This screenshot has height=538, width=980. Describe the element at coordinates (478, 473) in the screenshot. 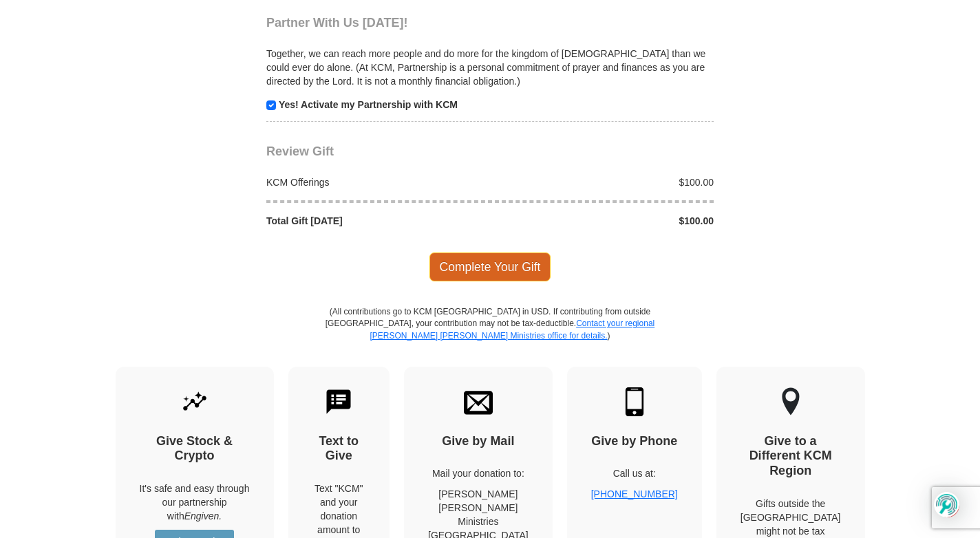

I see `p: Mail your donation to:` at that location.